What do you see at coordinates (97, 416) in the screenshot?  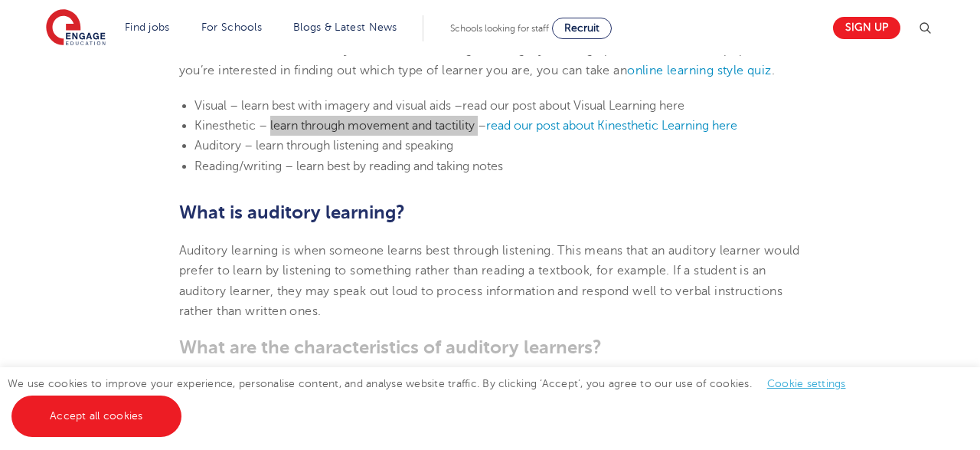 I see `a: Accept all cookies` at bounding box center [97, 416].